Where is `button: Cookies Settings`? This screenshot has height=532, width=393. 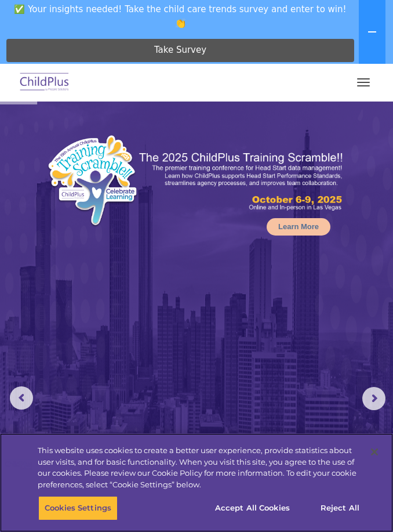
button: Cookies Settings is located at coordinates (78, 509).